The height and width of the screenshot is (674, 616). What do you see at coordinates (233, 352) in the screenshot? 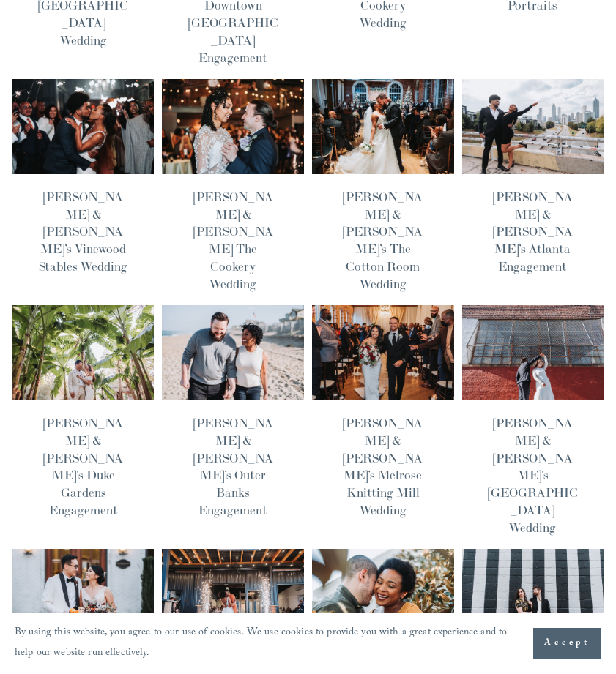
I see `img: Lauren &amp; Ian’s Outer Banks Engagement` at bounding box center [233, 352].